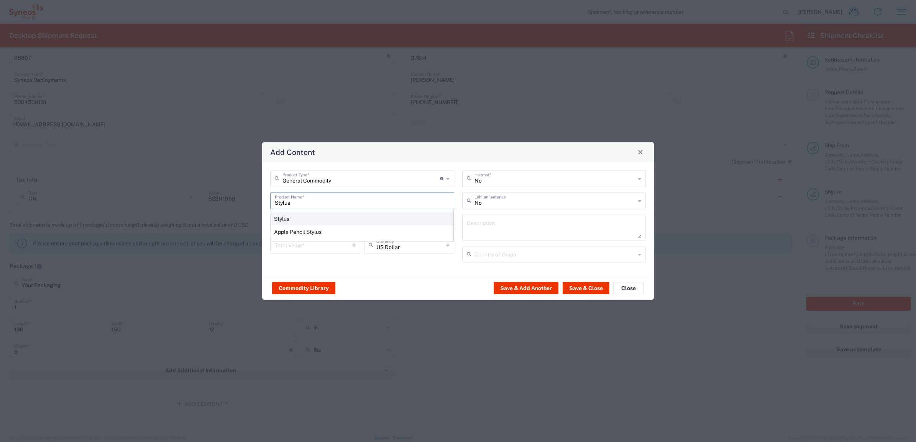 The image size is (916, 442). Describe the element at coordinates (526, 288) in the screenshot. I see `button: Save & Add Another` at that location.